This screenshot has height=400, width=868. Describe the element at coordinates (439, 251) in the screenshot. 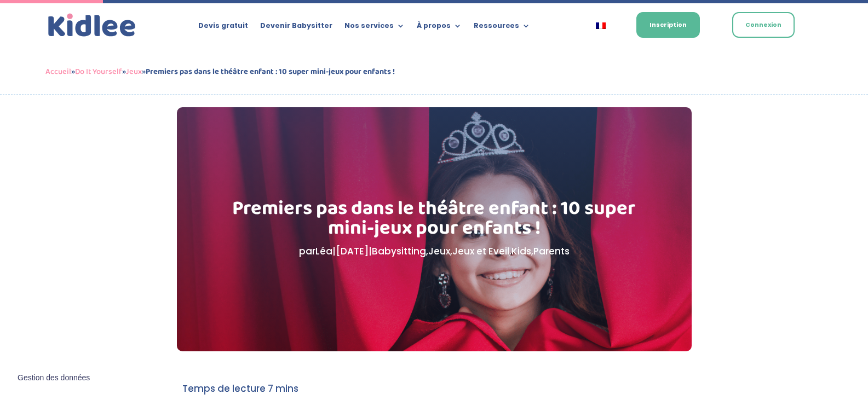

I see `a: Jeux` at that location.